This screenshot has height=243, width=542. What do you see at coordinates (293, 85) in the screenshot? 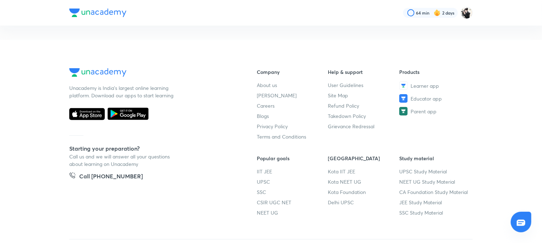
I see `a: About us` at bounding box center [293, 85].